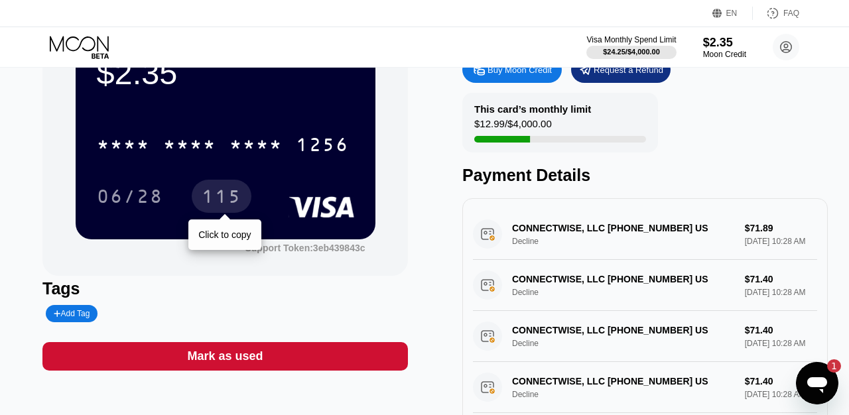 The height and width of the screenshot is (415, 849). What do you see at coordinates (305, 248) in the screenshot?
I see `div: Support Token: 3eb439843c` at bounding box center [305, 248].